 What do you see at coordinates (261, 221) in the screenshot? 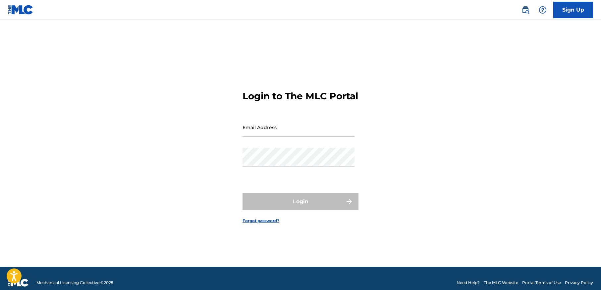
I see `a: Forgot password?` at bounding box center [261, 221].